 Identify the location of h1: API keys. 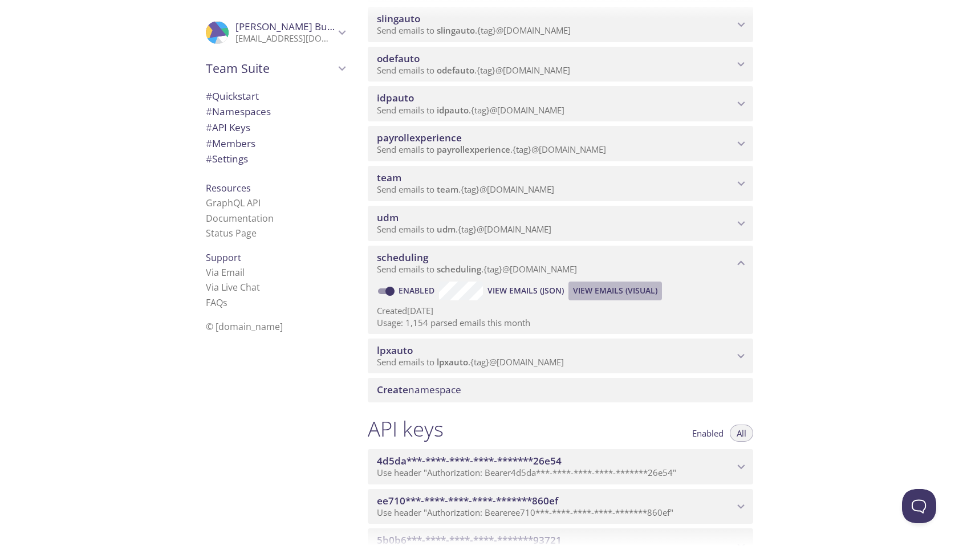
(405, 429).